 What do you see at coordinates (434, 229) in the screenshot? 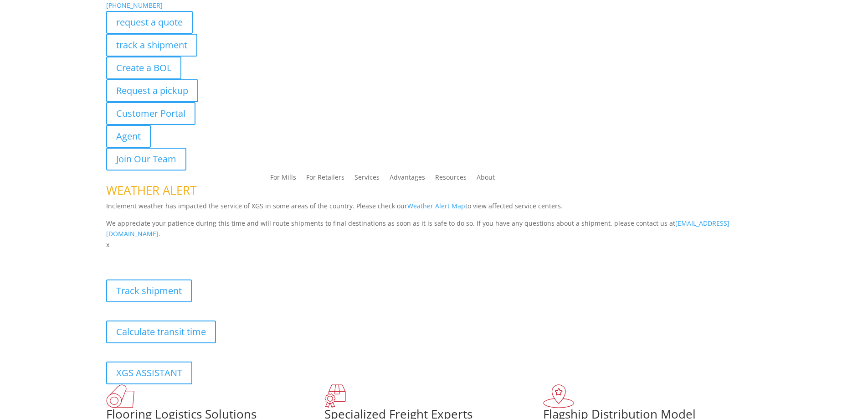
I see `p: We appreciate your patience during this time and will route shipments to final destinations as so...` at bounding box center [434, 229].